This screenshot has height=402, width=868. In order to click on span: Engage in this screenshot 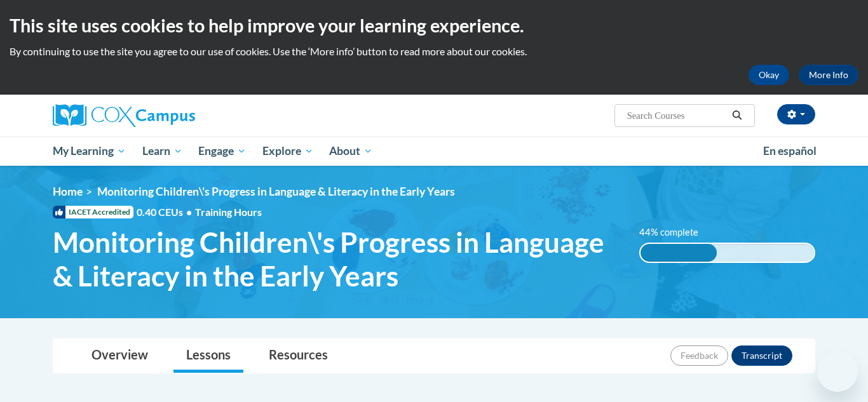, I will do `click(222, 151)`.